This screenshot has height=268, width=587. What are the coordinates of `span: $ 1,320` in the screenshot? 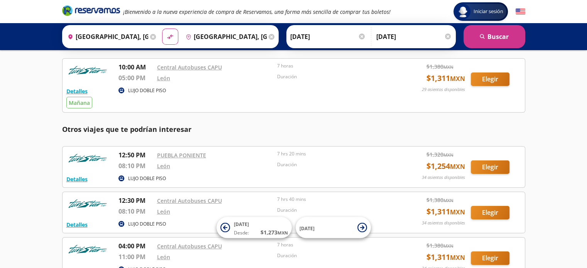 It's located at (440, 154).